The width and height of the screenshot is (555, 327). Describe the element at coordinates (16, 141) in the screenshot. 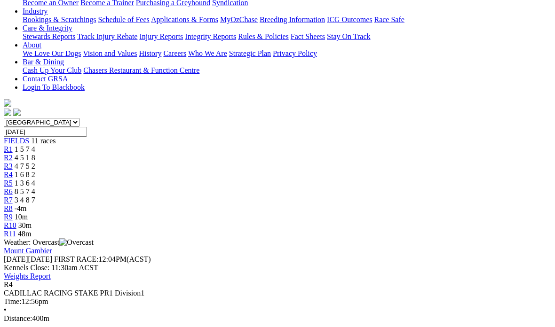

I see `a: FIELDS` at that location.